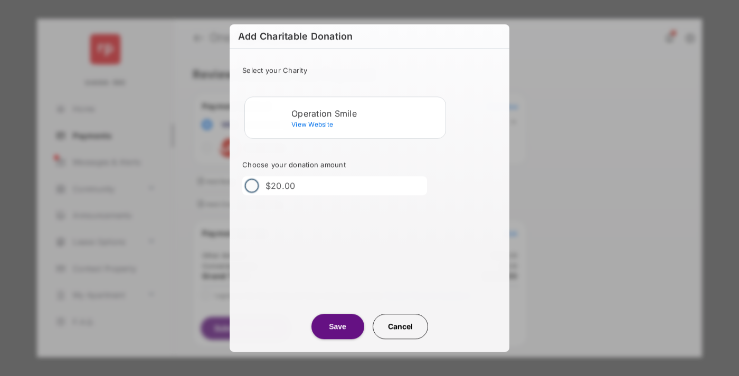 The width and height of the screenshot is (739, 376). What do you see at coordinates (400, 327) in the screenshot?
I see `button: Cancel` at bounding box center [400, 327].